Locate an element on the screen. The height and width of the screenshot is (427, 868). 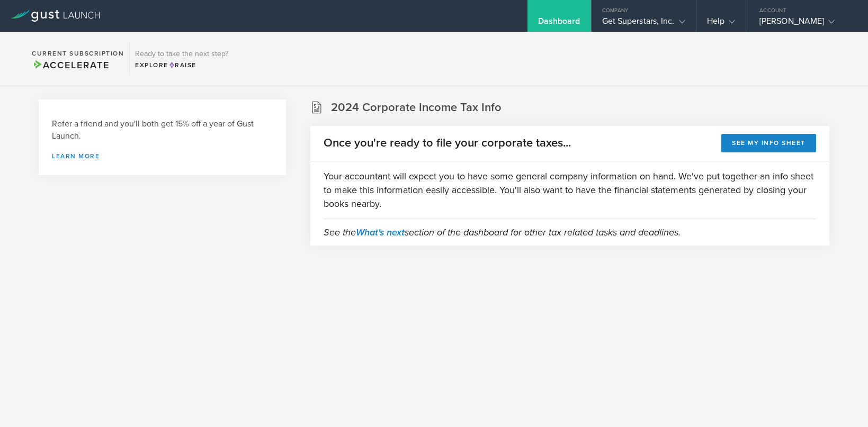
span: Accelerate is located at coordinates (70, 65).